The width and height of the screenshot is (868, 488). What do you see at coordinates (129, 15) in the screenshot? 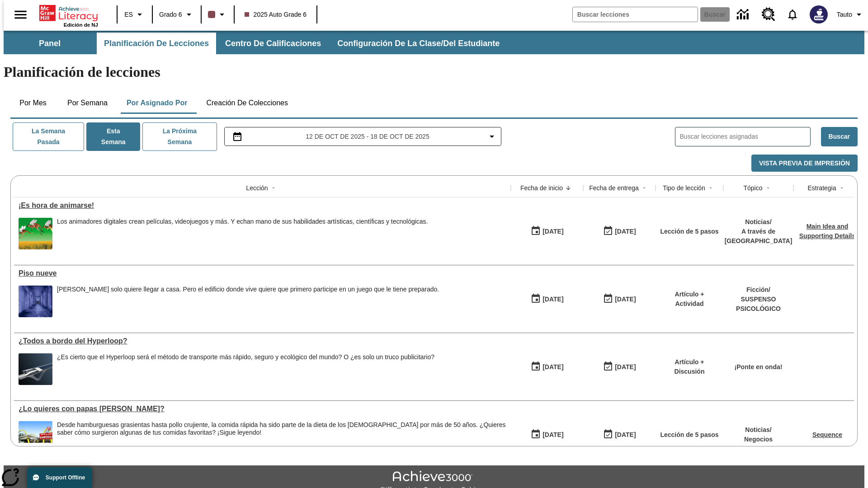
I see `span: ES` at bounding box center [129, 15].